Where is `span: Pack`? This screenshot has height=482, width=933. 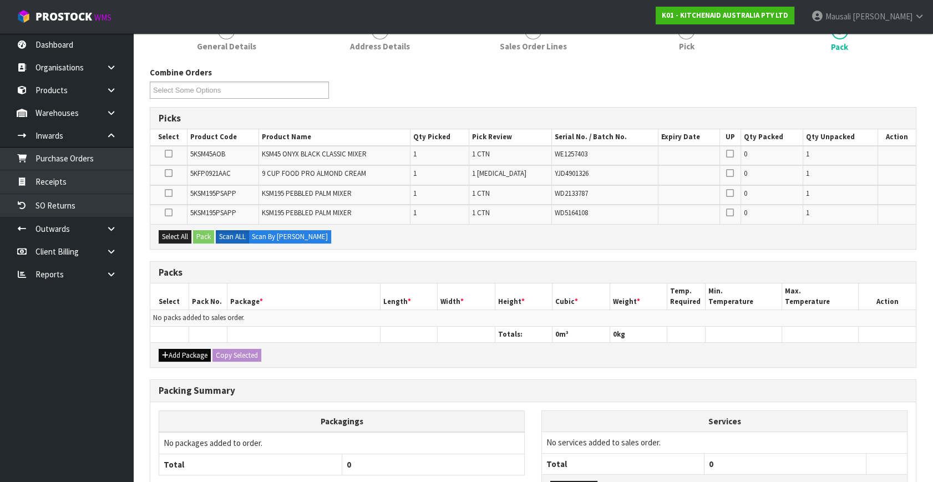 span: Pack is located at coordinates (840, 47).